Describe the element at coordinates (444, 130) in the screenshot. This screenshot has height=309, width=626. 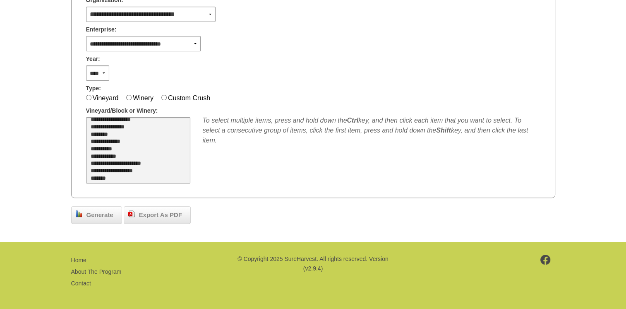
I see `b: Shift` at that location.